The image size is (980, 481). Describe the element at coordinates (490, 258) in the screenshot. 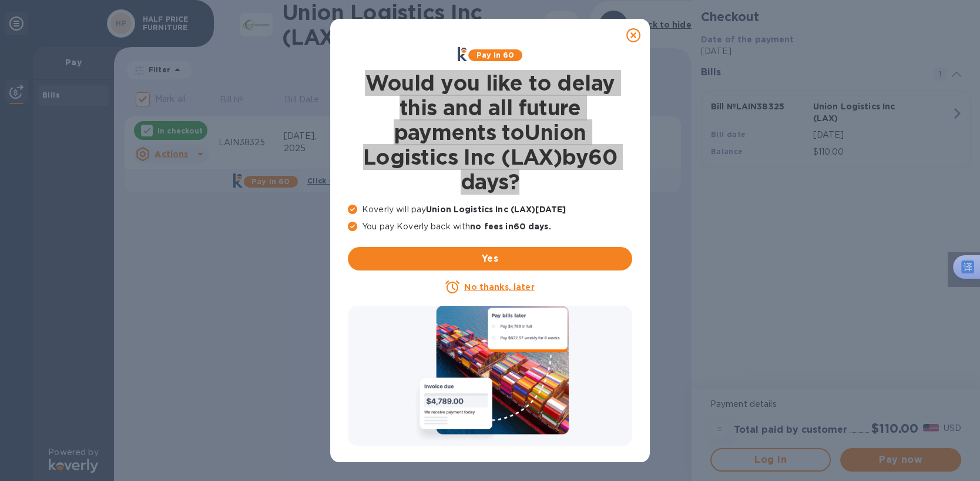

I see `button: Yes` at that location.